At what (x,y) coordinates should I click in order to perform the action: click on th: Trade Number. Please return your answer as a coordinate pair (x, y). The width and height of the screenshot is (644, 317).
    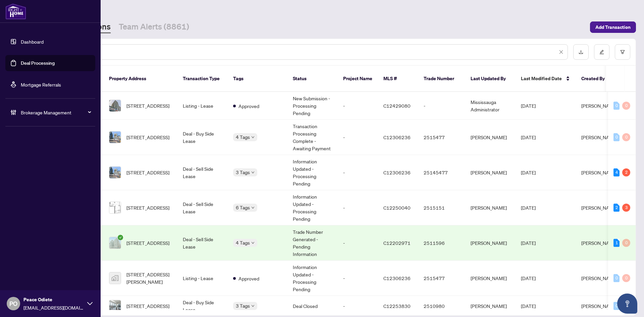
    Looking at the image, I should click on (441, 79).